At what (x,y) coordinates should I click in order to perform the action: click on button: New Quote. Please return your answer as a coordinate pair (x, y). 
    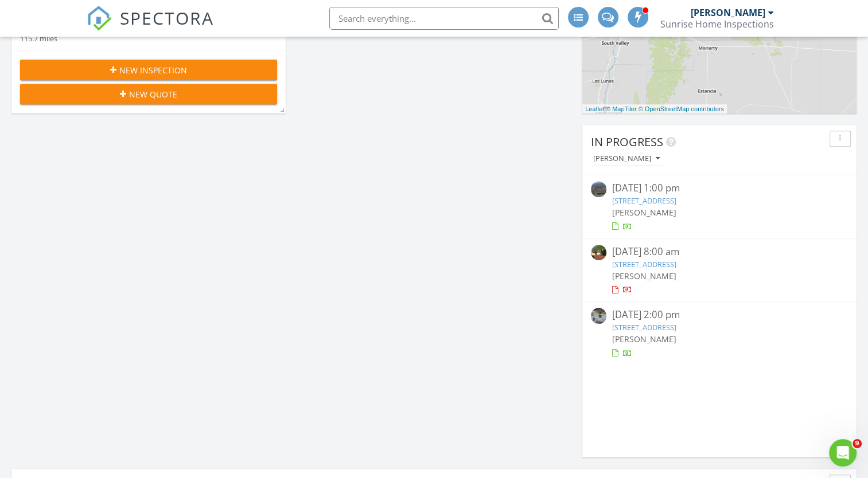
    Looking at the image, I should click on (148, 94).